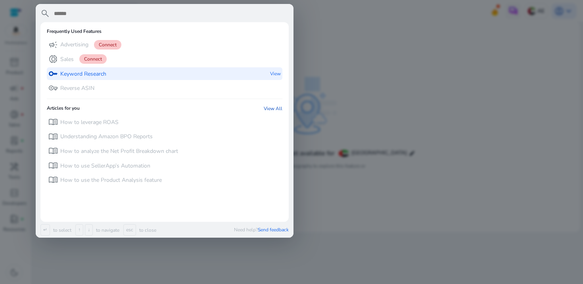 This screenshot has width=583, height=284. What do you see at coordinates (77, 88) in the screenshot?
I see `p: Reverse ASIN` at bounding box center [77, 88].